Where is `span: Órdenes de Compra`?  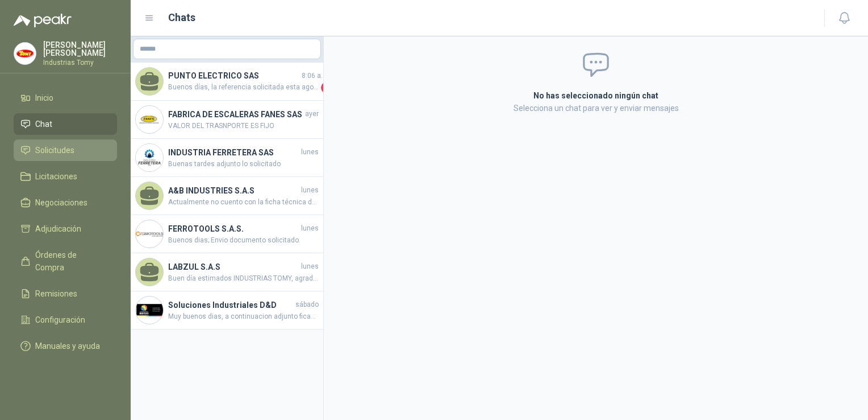 span: Órdenes de Compra is located at coordinates (71, 261).